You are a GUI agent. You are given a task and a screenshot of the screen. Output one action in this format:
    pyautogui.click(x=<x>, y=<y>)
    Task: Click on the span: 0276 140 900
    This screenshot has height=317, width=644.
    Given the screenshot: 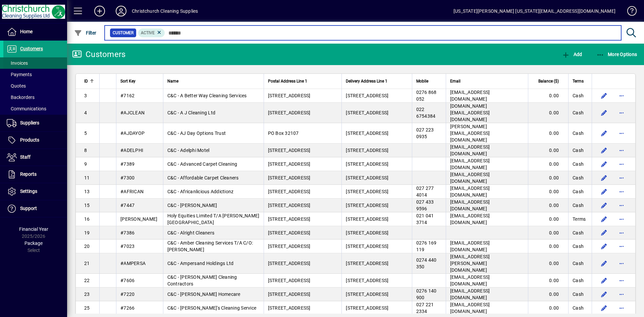 What is the action you would take?
    pyautogui.click(x=427, y=294)
    